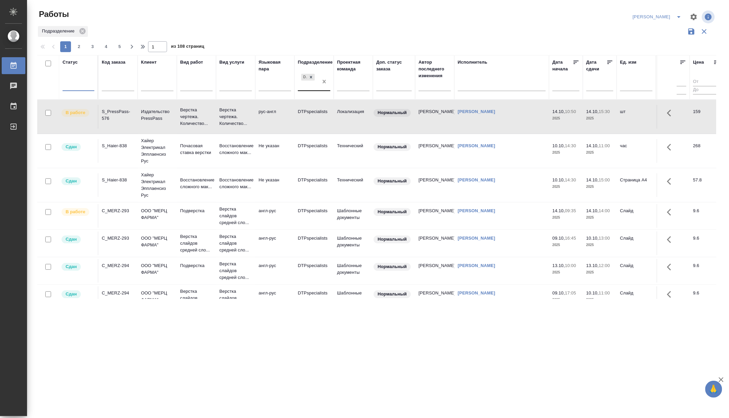 This screenshot has height=418, width=729. What do you see at coordinates (604, 111) in the screenshot?
I see `p: 15:30` at bounding box center [604, 111].